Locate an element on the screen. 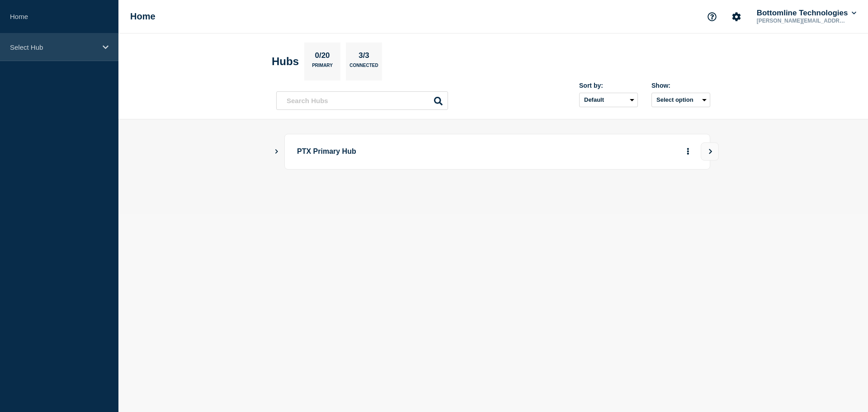  button: View is located at coordinates (710, 152).